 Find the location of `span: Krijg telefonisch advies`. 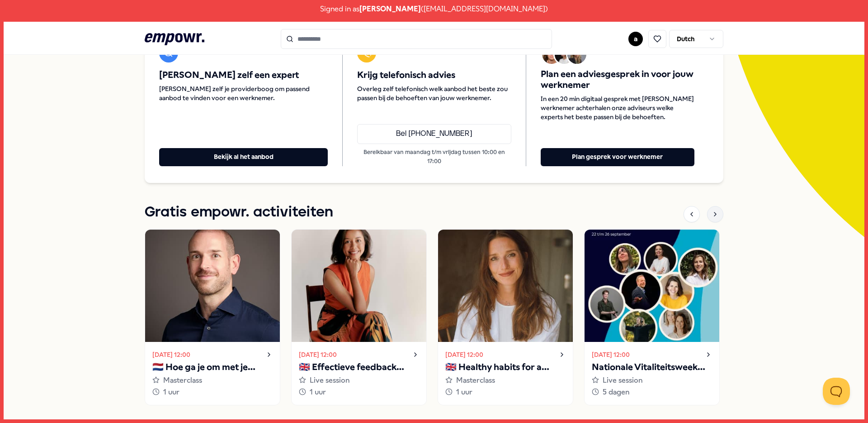

span: Krijg telefonisch advies is located at coordinates (434, 75).